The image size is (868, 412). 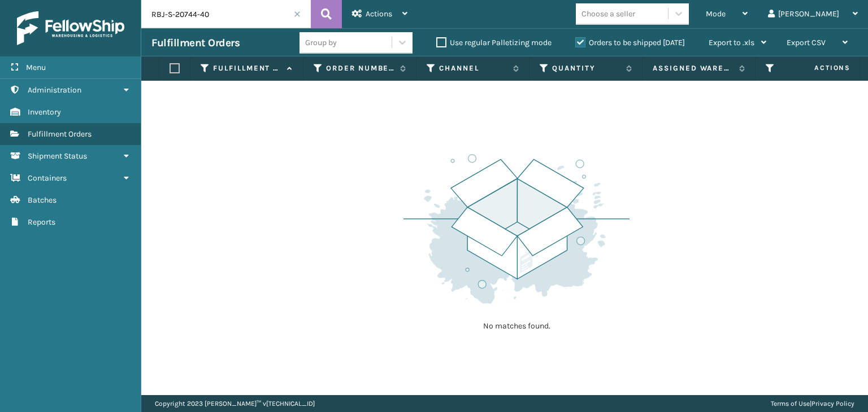 What do you see at coordinates (732, 42) in the screenshot?
I see `span: Export to .xls` at bounding box center [732, 42].